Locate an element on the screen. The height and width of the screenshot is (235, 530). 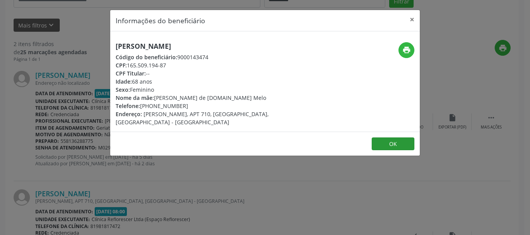
span: Idade: is located at coordinates (124, 81).